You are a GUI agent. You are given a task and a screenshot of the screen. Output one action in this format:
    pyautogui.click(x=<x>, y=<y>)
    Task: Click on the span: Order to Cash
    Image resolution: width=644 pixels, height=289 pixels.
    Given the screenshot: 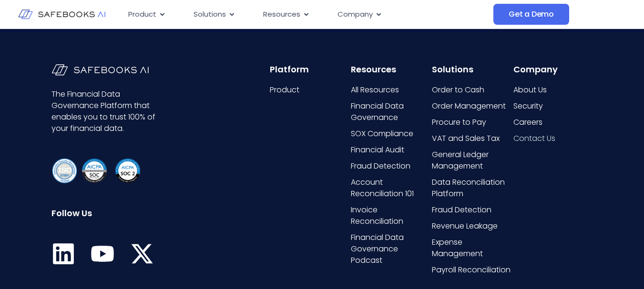 What is the action you would take?
    pyautogui.click(x=458, y=90)
    